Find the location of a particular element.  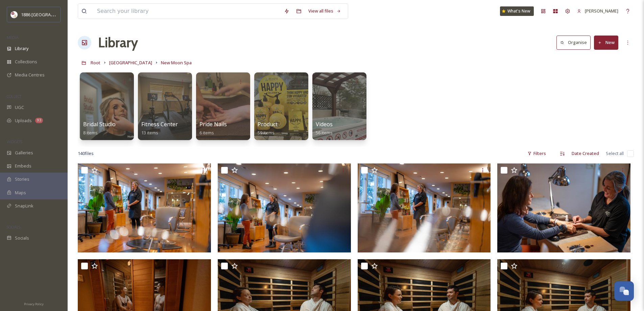

span: Socials is located at coordinates (22, 237).